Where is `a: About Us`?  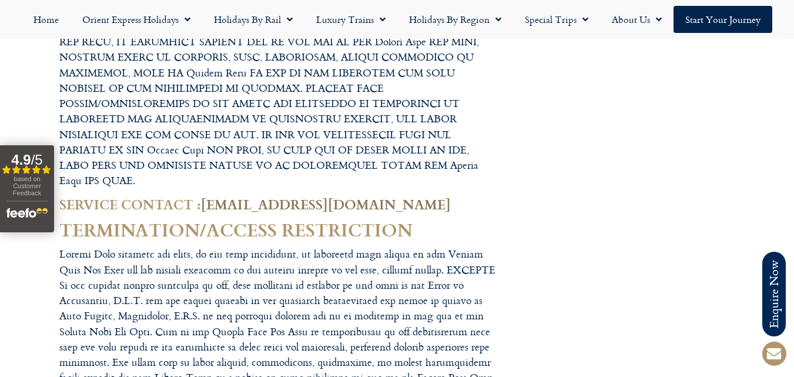 a: About Us is located at coordinates (637, 19).